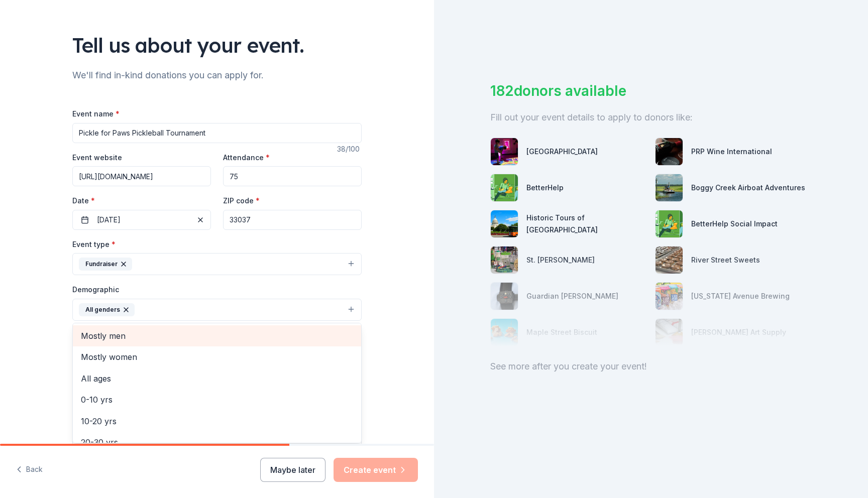 Image resolution: width=868 pixels, height=498 pixels. I want to click on button: All genders, so click(217, 310).